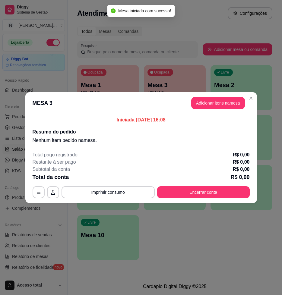  I want to click on p: Restante à ser pago, so click(54, 162).